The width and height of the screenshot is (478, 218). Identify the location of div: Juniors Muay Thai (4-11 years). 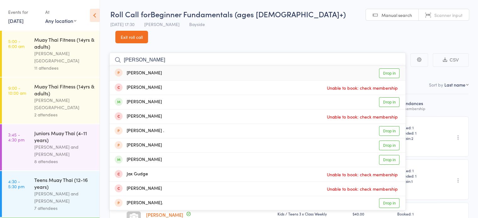
(64, 137).